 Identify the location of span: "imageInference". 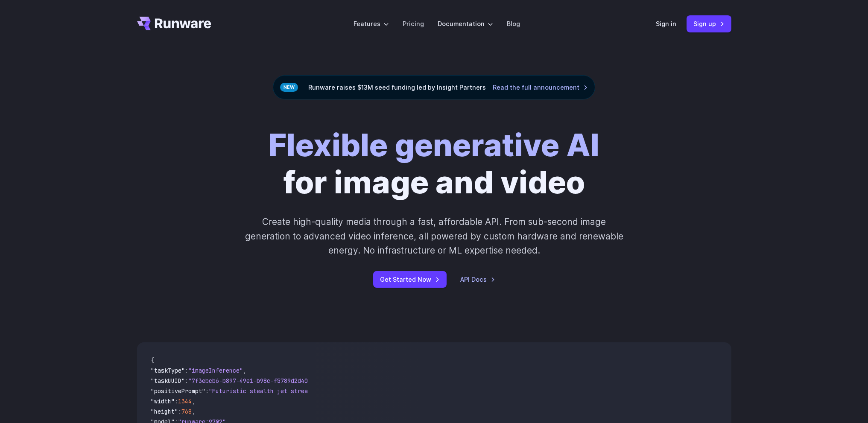
(215, 371).